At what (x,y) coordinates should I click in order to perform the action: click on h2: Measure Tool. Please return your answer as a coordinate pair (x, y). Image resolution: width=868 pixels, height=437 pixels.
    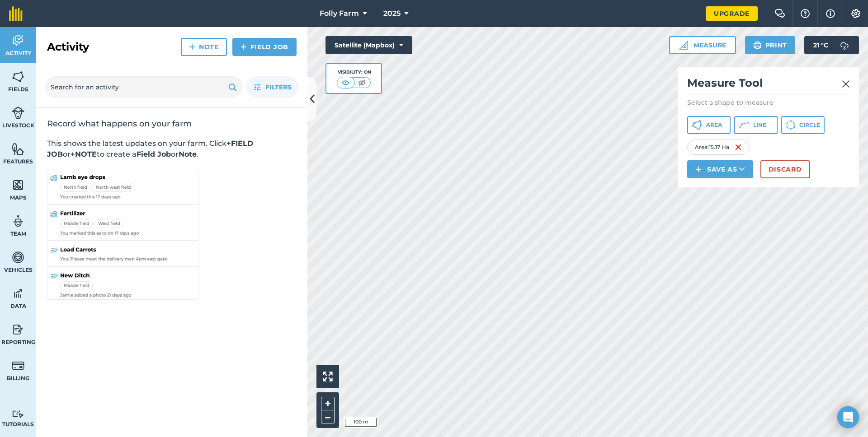
    Looking at the image, I should click on (768, 85).